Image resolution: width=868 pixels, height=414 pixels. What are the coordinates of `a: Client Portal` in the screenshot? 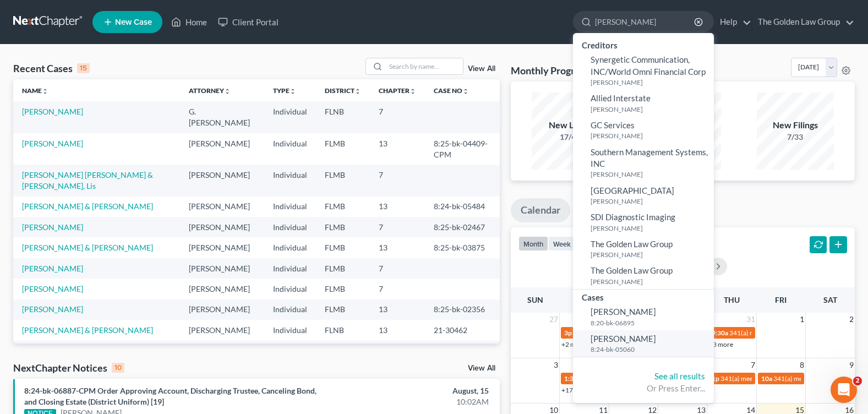 It's located at (248, 22).